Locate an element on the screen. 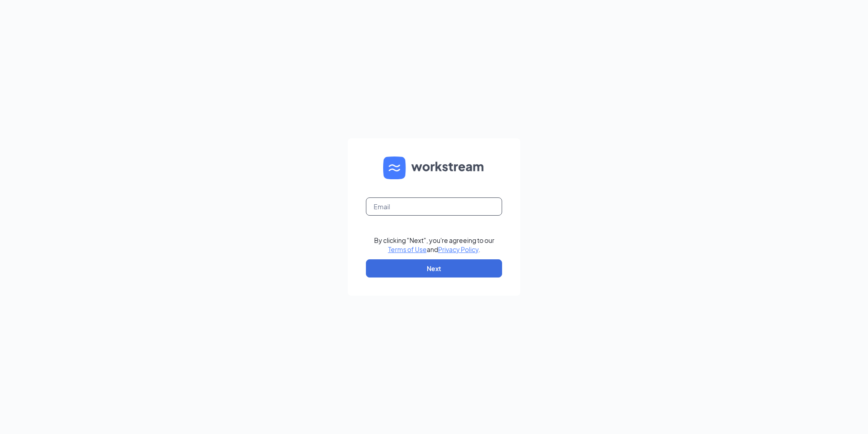 The image size is (868, 434). button: Next is located at coordinates (434, 268).